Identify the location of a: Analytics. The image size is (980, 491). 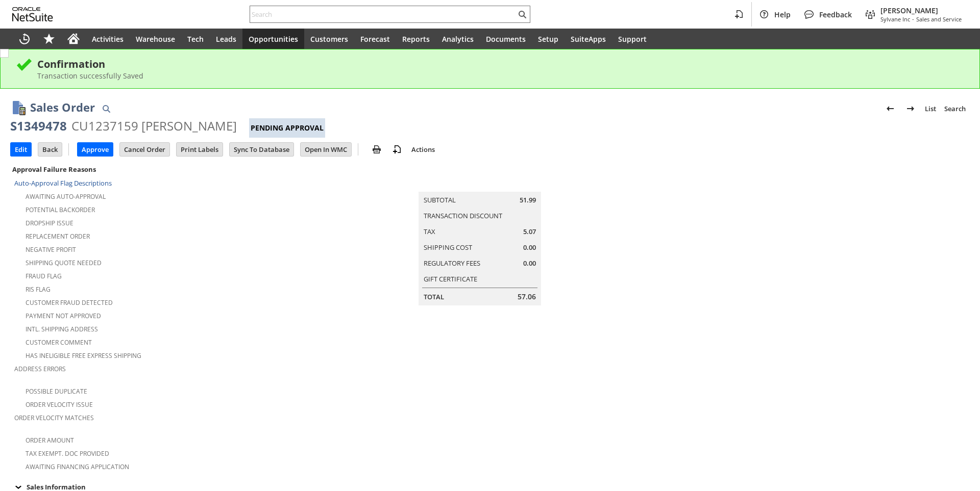
(458, 39).